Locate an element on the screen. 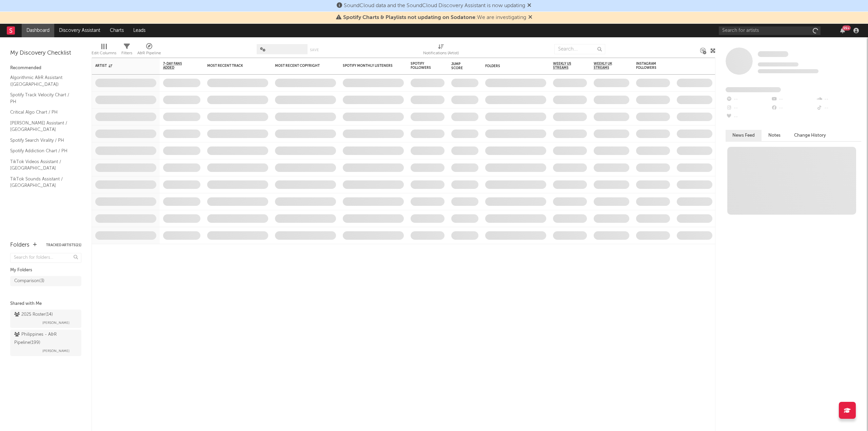 The image size is (868, 431). div: Jump Score is located at coordinates (460, 66).